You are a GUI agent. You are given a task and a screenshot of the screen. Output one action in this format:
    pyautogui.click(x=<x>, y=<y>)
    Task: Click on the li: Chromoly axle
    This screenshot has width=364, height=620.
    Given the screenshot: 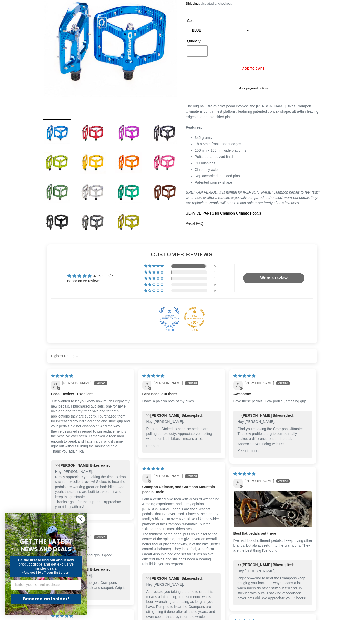 What is the action you would take?
    pyautogui.click(x=258, y=169)
    